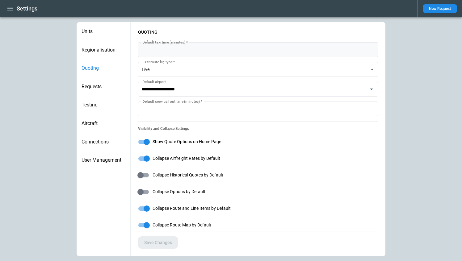 This screenshot has width=462, height=261. I want to click on div: Aircraft, so click(103, 123).